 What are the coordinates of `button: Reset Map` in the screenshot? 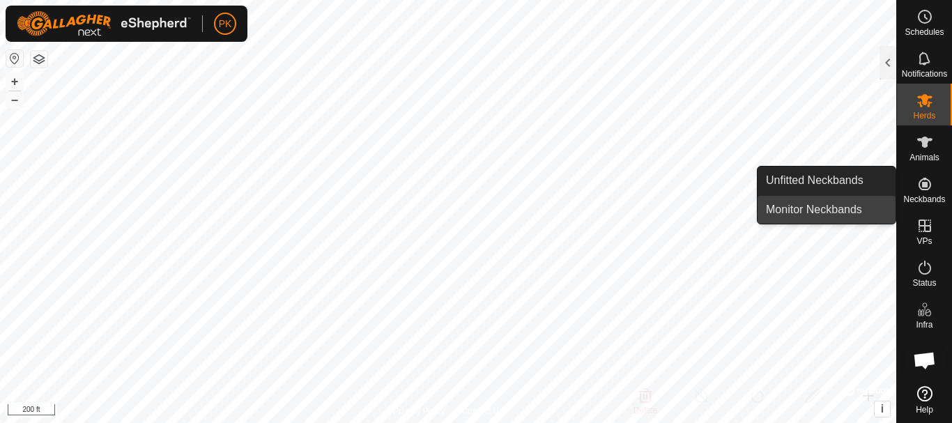 It's located at (15, 59).